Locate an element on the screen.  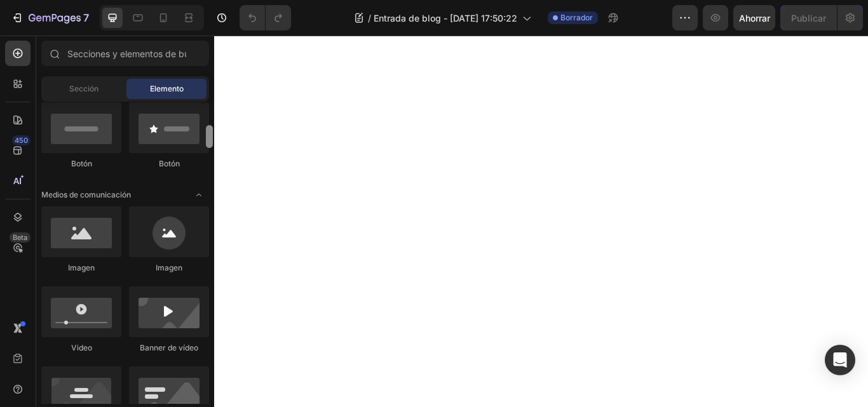
font: 450 is located at coordinates (21, 140).